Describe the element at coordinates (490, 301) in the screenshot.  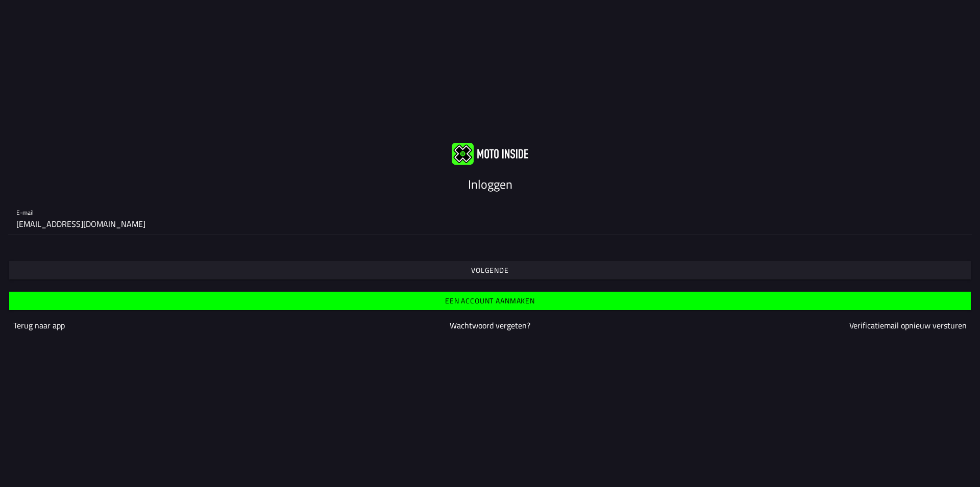
I see `ion-button: Een account aanmaken` at that location.